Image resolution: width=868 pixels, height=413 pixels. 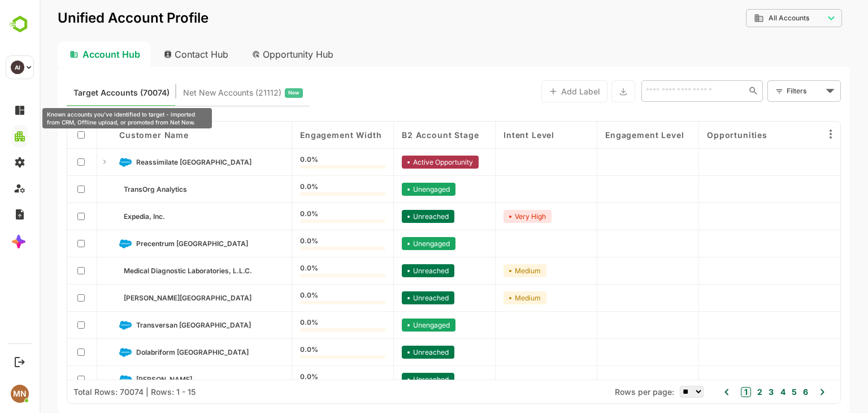 I want to click on span: Precentrum Sri Lanka, so click(x=152, y=243).